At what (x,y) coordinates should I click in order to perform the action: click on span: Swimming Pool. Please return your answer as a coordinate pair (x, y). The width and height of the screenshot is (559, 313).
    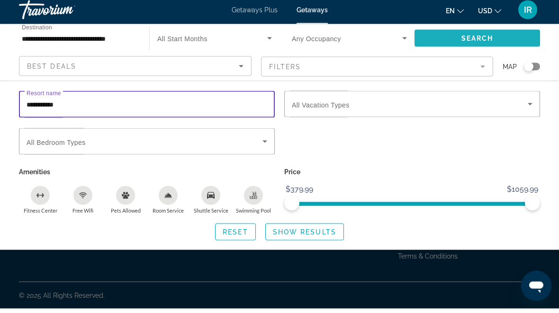
    Looking at the image, I should click on (253, 215).